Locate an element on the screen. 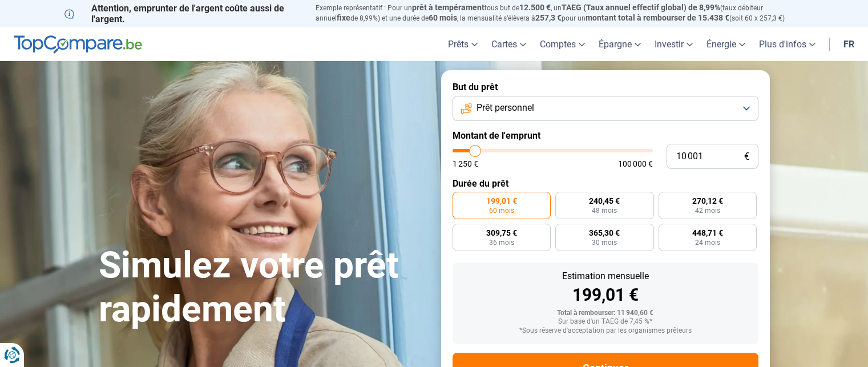 The width and height of the screenshot is (868, 367). span: 1 250 € is located at coordinates (465, 164).